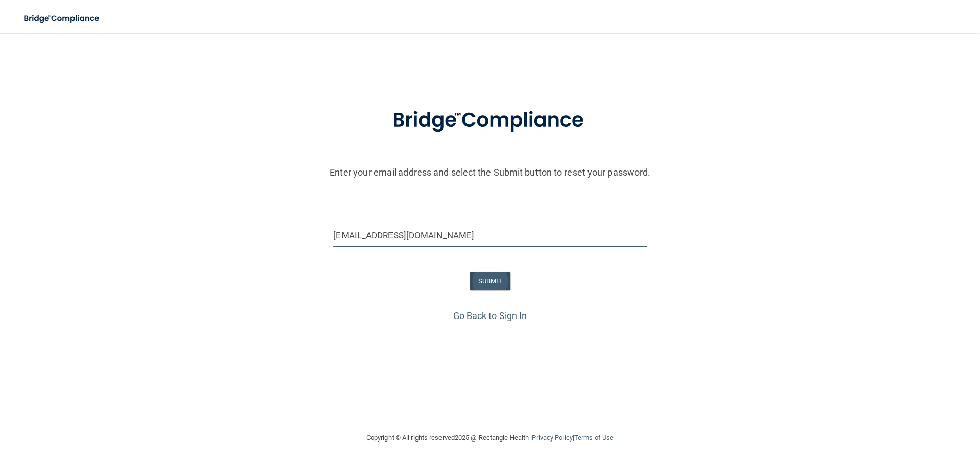  I want to click on input: Email, so click(490, 235).